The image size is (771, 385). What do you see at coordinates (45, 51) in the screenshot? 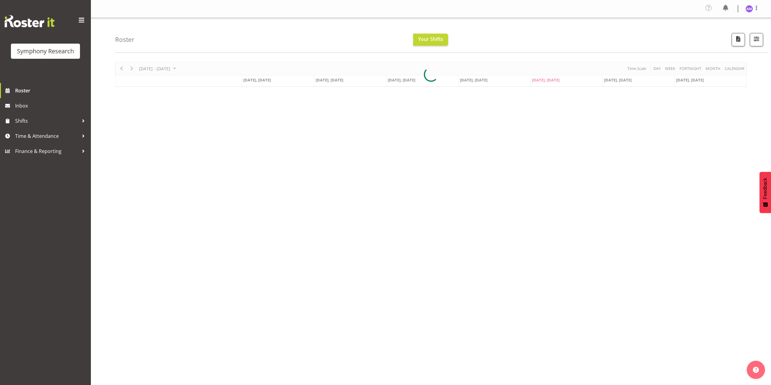
I see `div: Symphony Research` at bounding box center [45, 51].